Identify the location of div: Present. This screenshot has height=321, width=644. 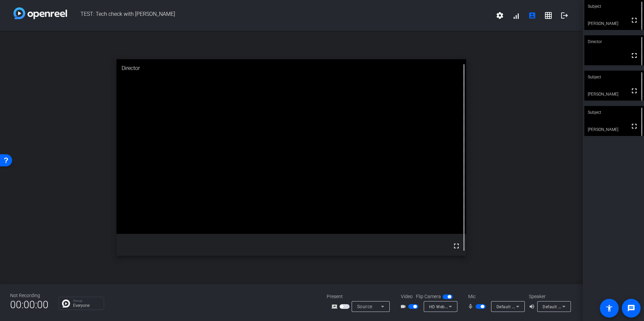
(360, 297).